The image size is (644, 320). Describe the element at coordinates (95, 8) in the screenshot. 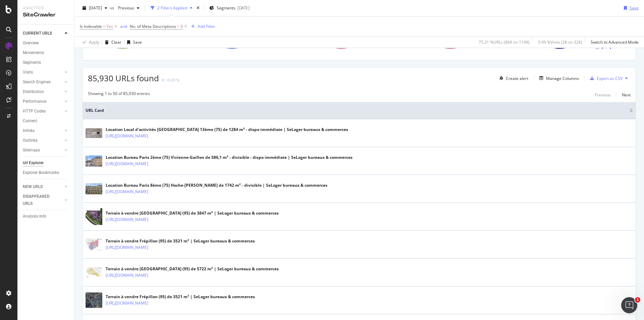

I see `span: 2025 Sep. 6th` at that location.